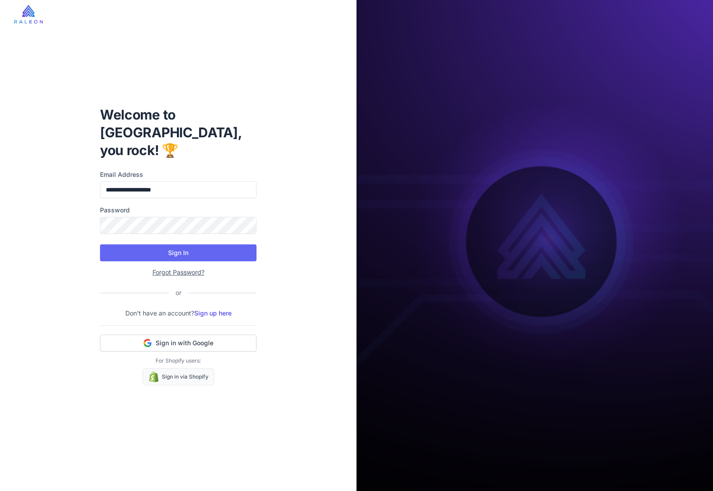  What do you see at coordinates (213, 313) in the screenshot?
I see `a: Sign up here` at bounding box center [213, 313].